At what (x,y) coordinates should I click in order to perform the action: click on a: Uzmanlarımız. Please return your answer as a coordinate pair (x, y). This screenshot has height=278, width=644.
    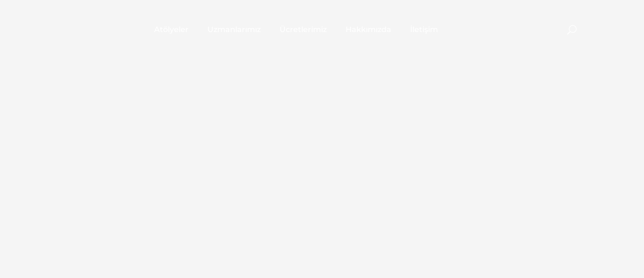
    Looking at the image, I should click on (234, 29).